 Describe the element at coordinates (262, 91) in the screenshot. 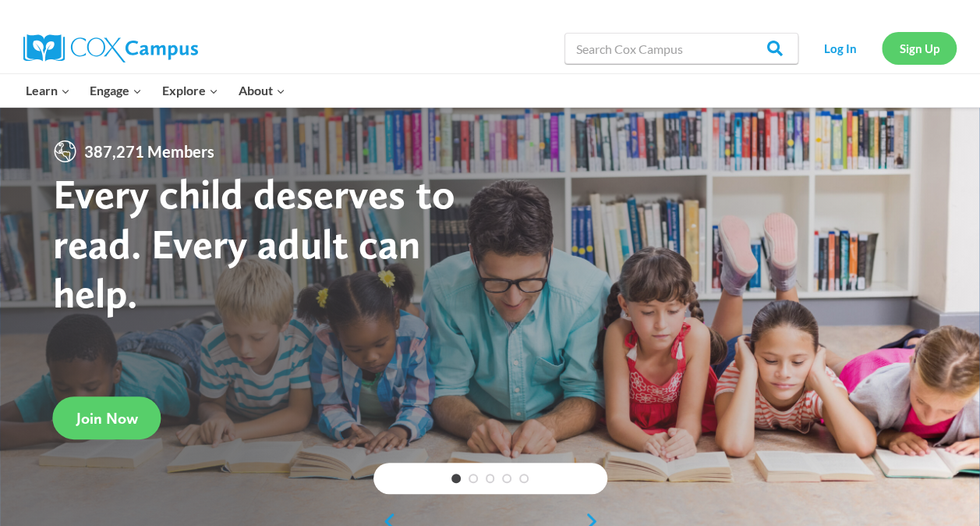

I see `button: Child menu of About` at that location.